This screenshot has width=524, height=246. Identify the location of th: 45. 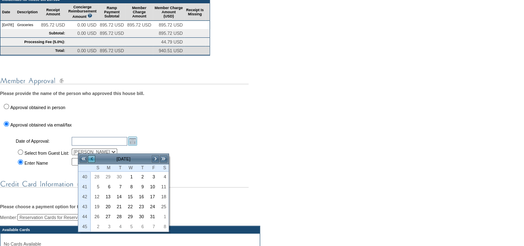
(85, 226).